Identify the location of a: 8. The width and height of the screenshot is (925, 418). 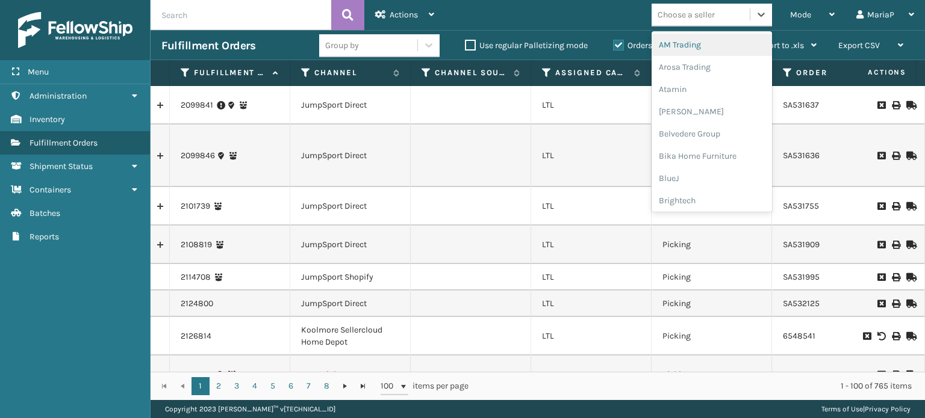
(327, 387).